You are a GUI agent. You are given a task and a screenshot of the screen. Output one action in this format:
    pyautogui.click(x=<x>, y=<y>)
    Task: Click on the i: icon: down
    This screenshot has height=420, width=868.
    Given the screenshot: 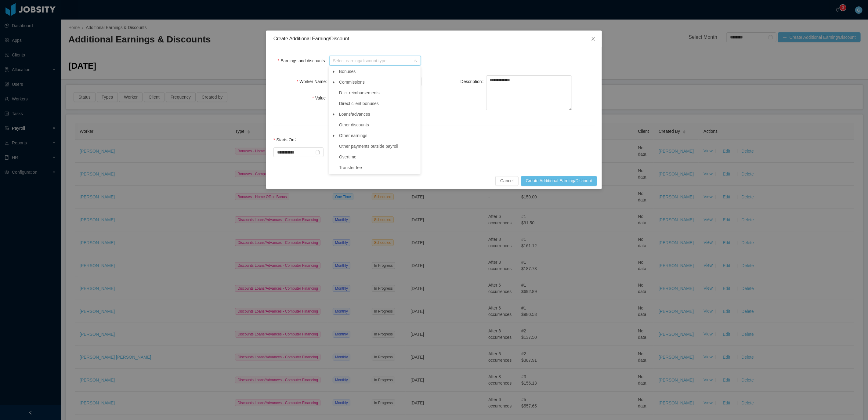 What is the action you would take?
    pyautogui.click(x=416, y=61)
    